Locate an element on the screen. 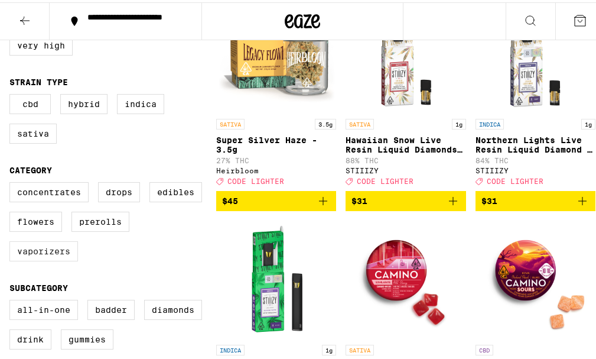 This screenshot has width=596, height=359. legend: Category is located at coordinates (31, 168).